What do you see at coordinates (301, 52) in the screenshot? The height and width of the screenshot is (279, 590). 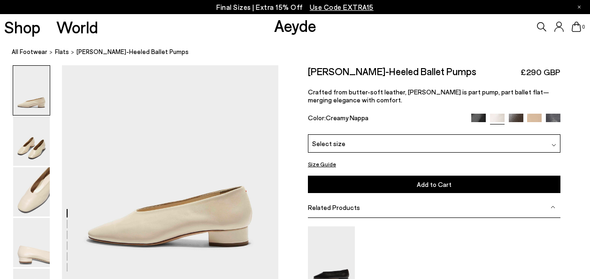 I see `nav: breadcrumb` at bounding box center [301, 52].